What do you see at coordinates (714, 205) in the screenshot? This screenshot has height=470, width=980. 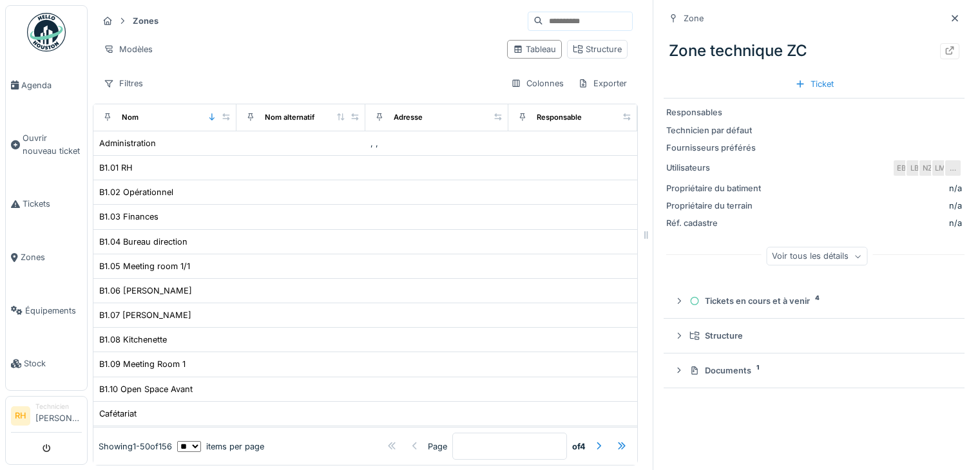 I see `div: Propriétaire du terrain` at bounding box center [714, 205].